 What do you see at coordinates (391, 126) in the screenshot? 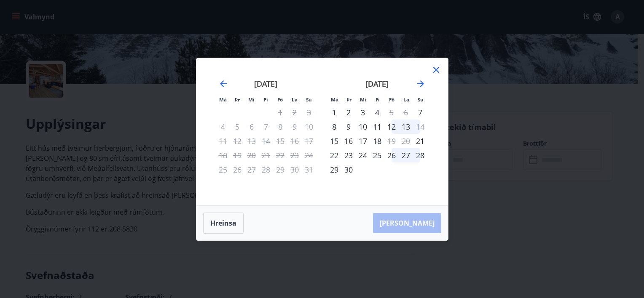
I see `td: Choose föstudagur, 12. september 2025 as your check-in date. It’s available.` at bounding box center [391, 126].